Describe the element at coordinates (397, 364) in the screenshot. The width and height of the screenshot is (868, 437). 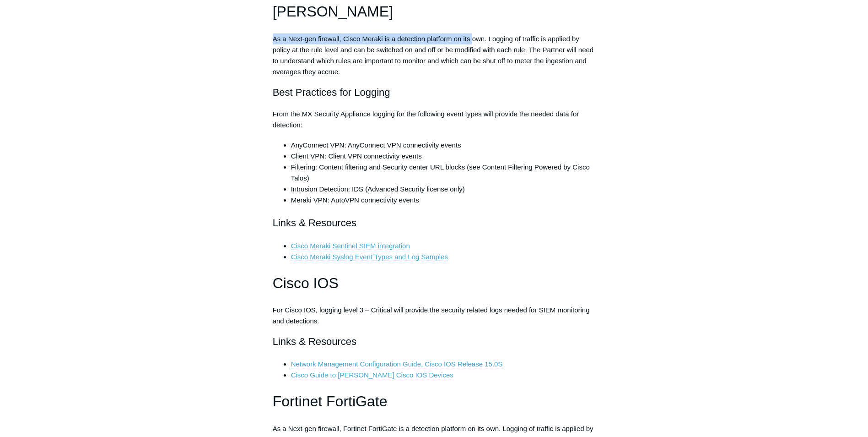
I see `a: Network Management Configuration Guide, Cisco IOS Release 15.0S` at that location.